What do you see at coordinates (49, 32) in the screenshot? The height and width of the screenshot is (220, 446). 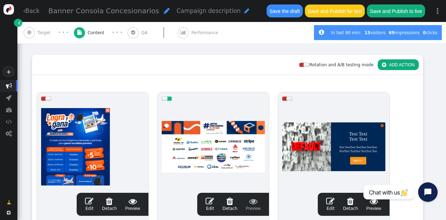 I see `a:  Target · · ·` at bounding box center [49, 32].